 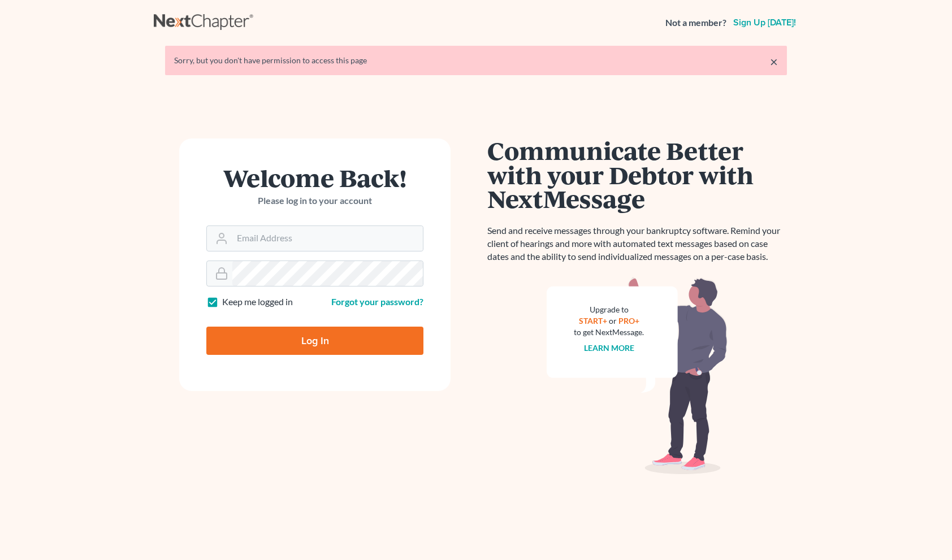 I want to click on a: START+, so click(x=593, y=321).